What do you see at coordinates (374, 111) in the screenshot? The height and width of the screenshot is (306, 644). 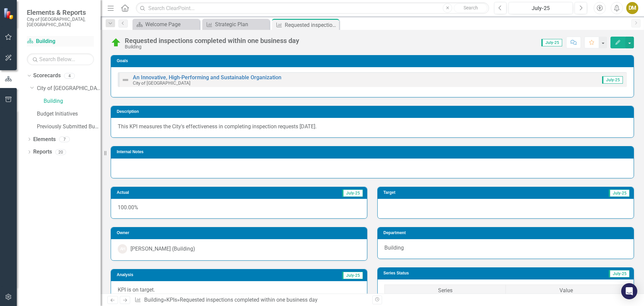 I see `h3: Description` at bounding box center [374, 111].